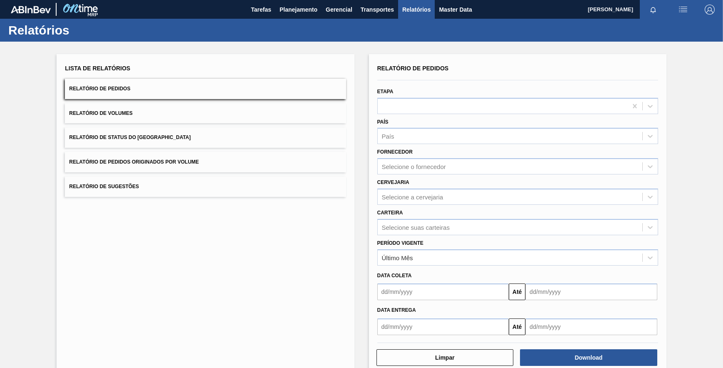 This screenshot has height=368, width=723. Describe the element at coordinates (395, 152) in the screenshot. I see `label: Fornecedor` at that location.